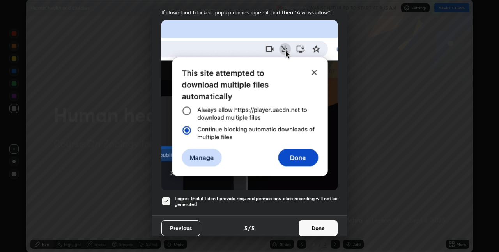  I want to click on span: If download blocked popup comes, open it and then "Always allow":, so click(249, 12).